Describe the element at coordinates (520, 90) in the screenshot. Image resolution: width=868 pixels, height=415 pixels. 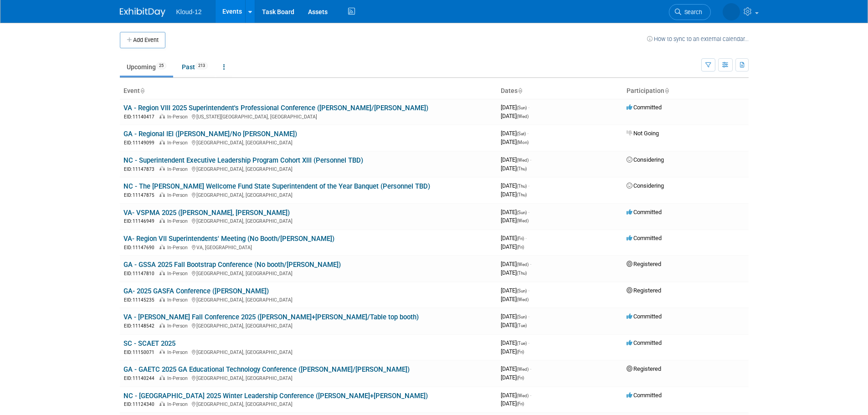
I see `a: Sort by Start Date` at that location.